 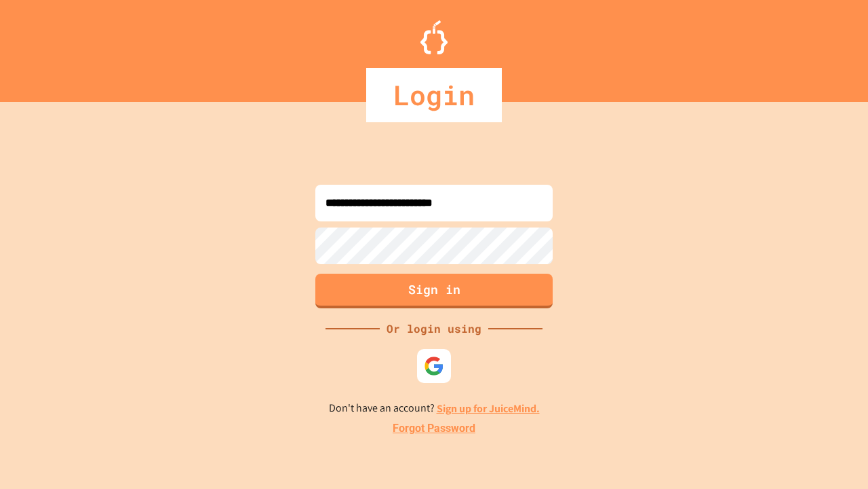 I want to click on button: Sign in, so click(x=434, y=291).